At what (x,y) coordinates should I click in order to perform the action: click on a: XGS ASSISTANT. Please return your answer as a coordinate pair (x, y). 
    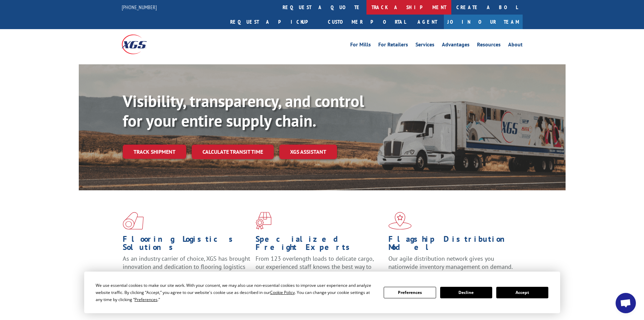
    Looking at the image, I should click on (308, 151).